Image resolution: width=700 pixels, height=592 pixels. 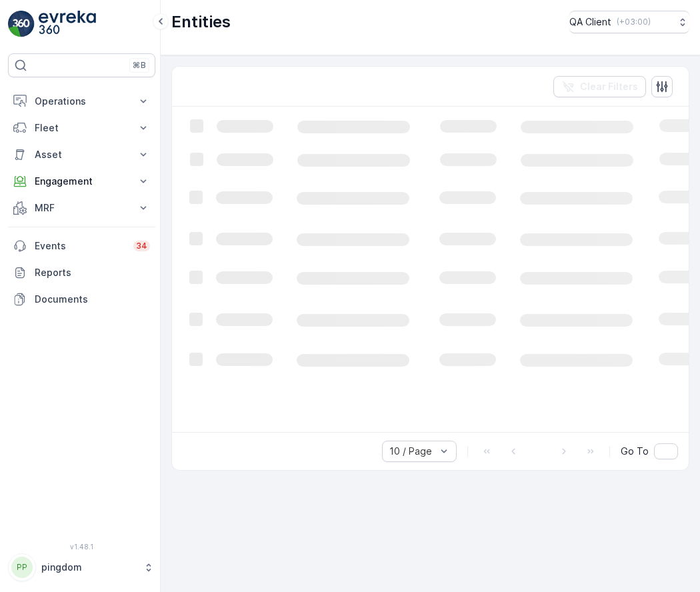 I want to click on p: 34, so click(x=141, y=246).